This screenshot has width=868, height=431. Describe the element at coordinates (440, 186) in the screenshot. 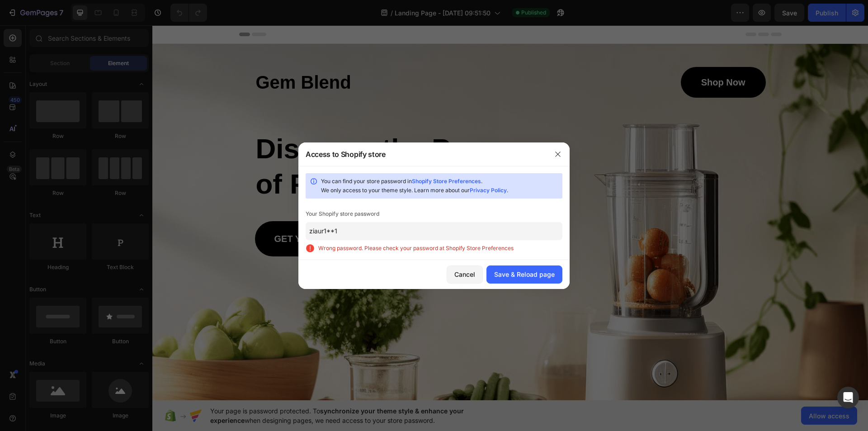

I see `div: You can find your store password in . We only access to your theme style. Learn more about our .` at that location.